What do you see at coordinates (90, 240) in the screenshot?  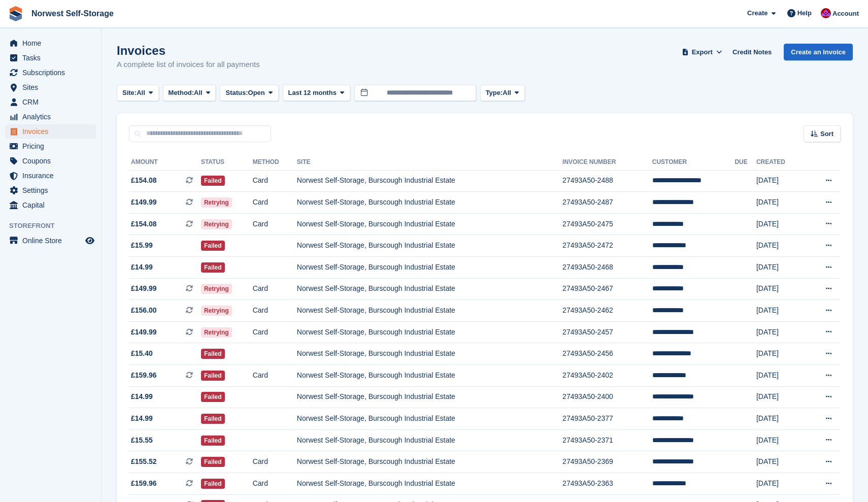 I see `a: Preview store` at bounding box center [90, 240].